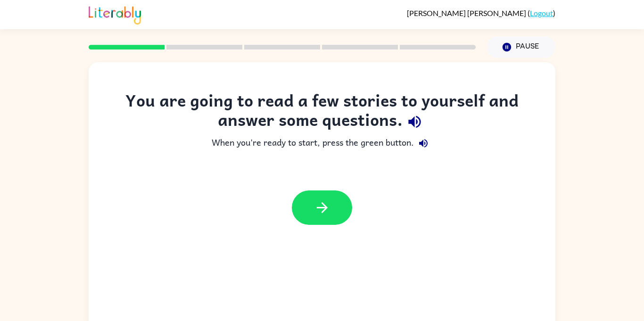 The height and width of the screenshot is (321, 644). Describe the element at coordinates (322, 143) in the screenshot. I see `div: When you're ready to start, press the green button.` at that location.